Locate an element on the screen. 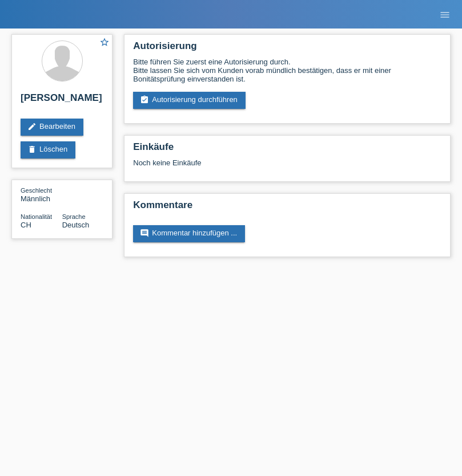 The height and width of the screenshot is (476, 462). h2: Autorisierung is located at coordinates (287, 49).